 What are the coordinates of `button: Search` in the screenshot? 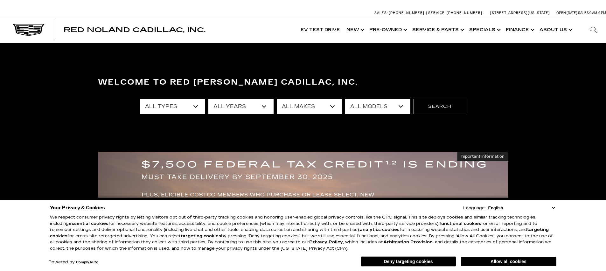 It's located at (440, 107).